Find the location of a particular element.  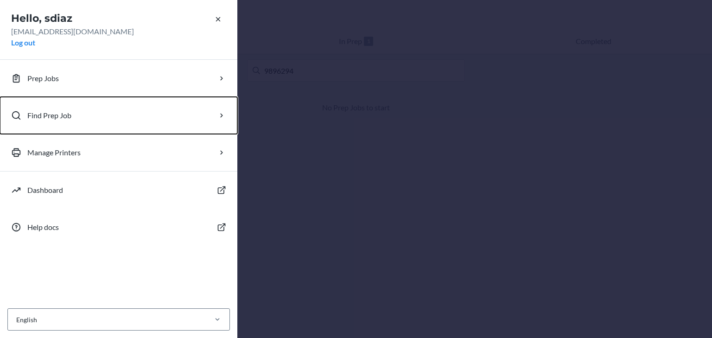

div: English is located at coordinates (26, 320).